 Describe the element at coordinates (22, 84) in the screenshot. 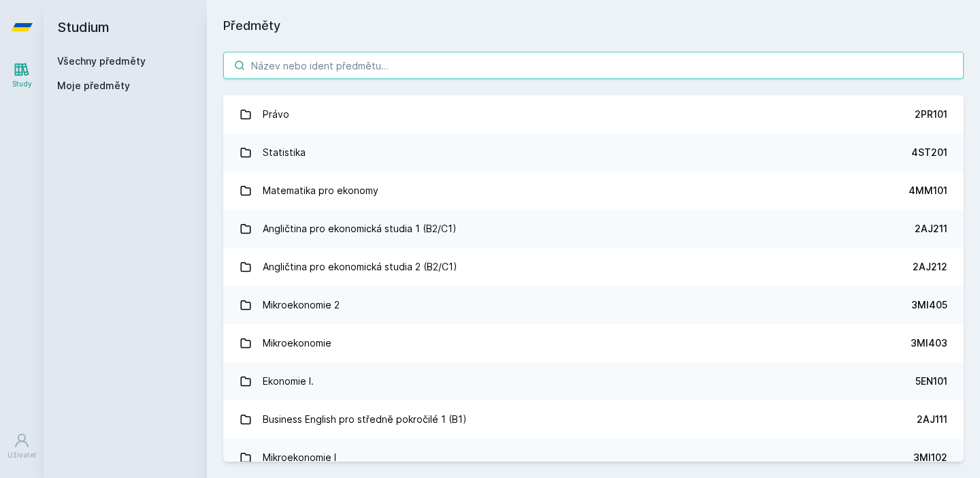

I see `div: Study` at that location.